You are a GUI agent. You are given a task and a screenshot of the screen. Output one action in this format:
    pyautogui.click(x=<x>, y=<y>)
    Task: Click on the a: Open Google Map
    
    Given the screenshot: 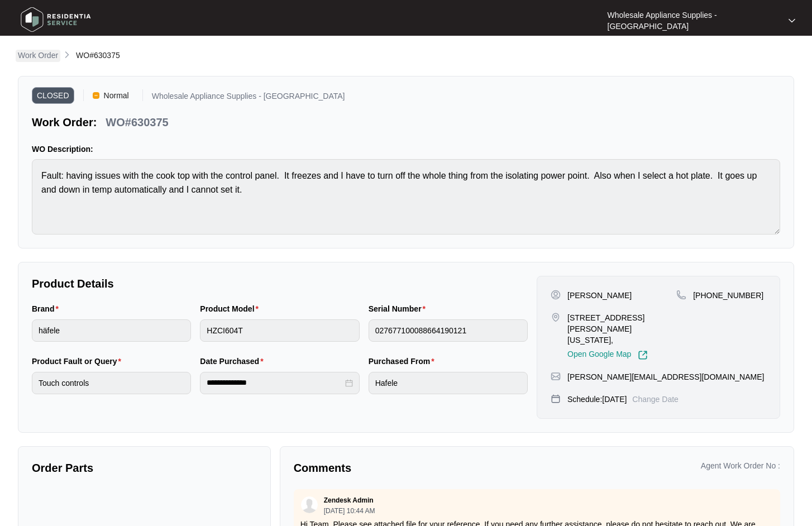 What is the action you would take?
    pyautogui.click(x=608, y=356)
    